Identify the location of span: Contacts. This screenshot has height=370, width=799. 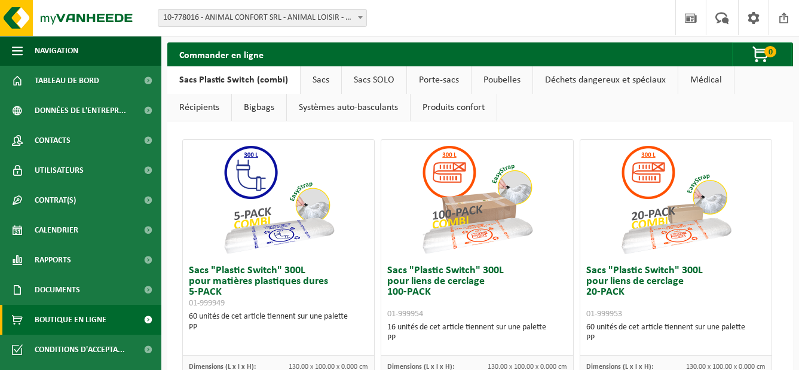
(53, 141).